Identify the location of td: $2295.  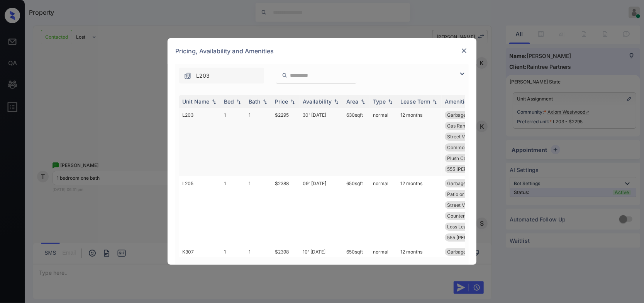
(285, 142).